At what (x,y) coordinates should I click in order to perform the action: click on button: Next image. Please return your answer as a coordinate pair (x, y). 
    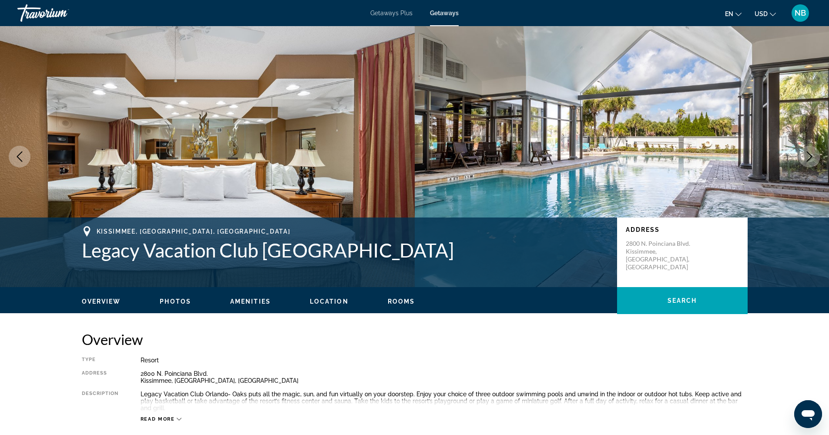
    Looking at the image, I should click on (809, 157).